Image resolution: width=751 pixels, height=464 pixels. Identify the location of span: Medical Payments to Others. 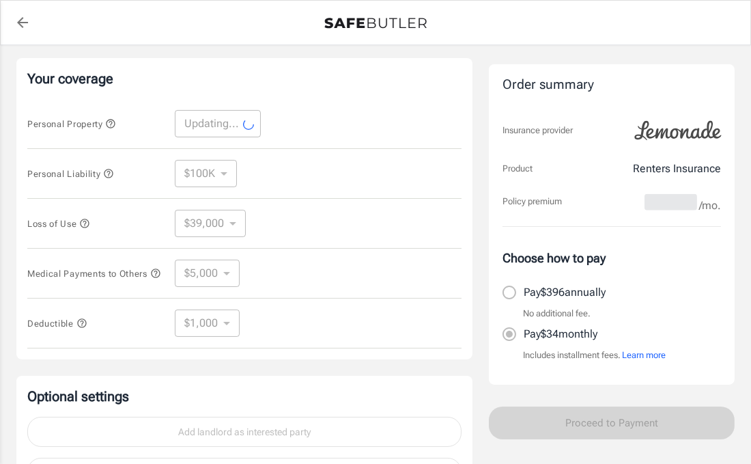
(94, 273).